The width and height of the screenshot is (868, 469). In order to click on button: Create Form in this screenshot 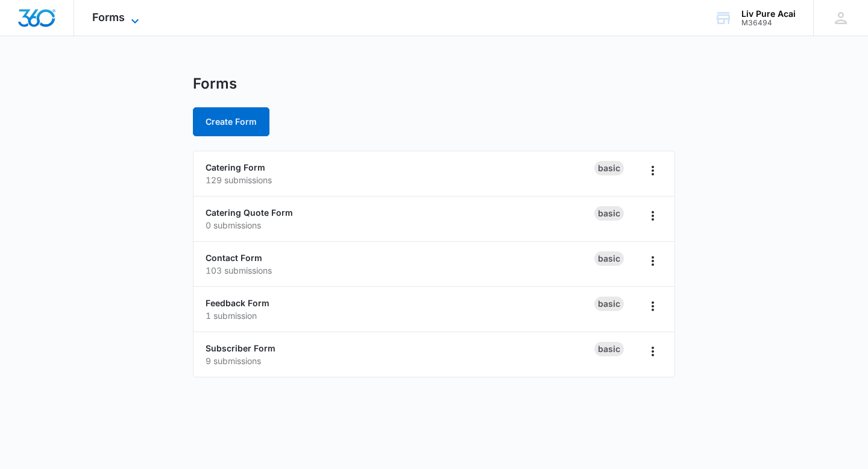, I will do `click(231, 122)`.